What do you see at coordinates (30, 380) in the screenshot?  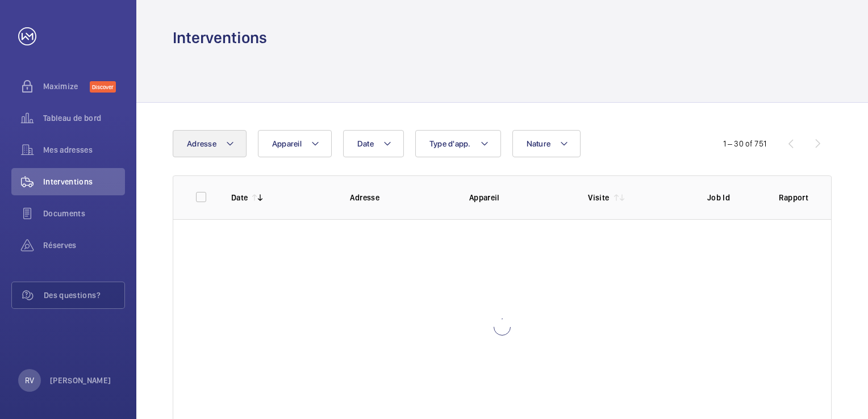 I see `p: RV` at bounding box center [30, 380].